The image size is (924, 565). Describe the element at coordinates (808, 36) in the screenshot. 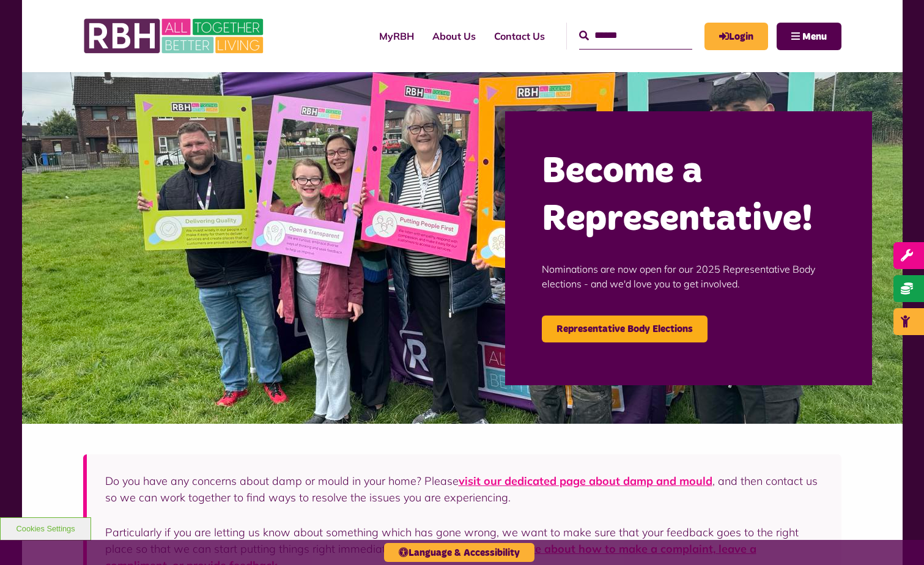

I see `button: Navigation` at that location.